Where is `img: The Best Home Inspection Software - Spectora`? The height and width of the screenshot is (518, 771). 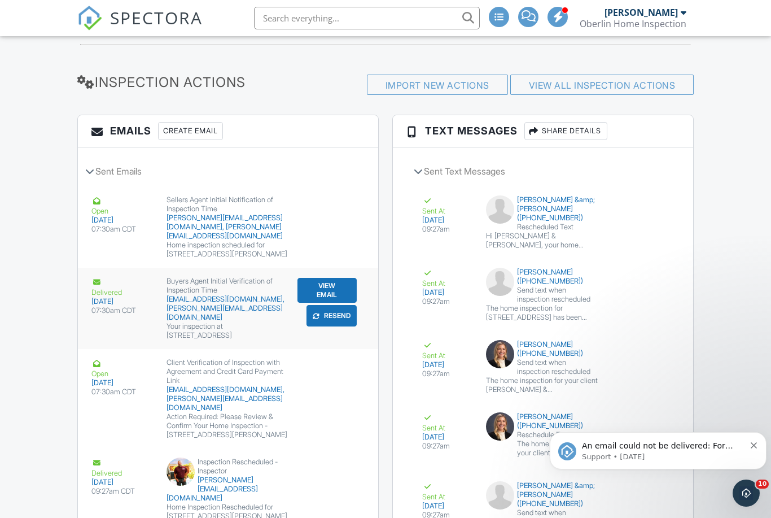
img: The Best Home Inspection Software - Spectora is located at coordinates (90, 18).